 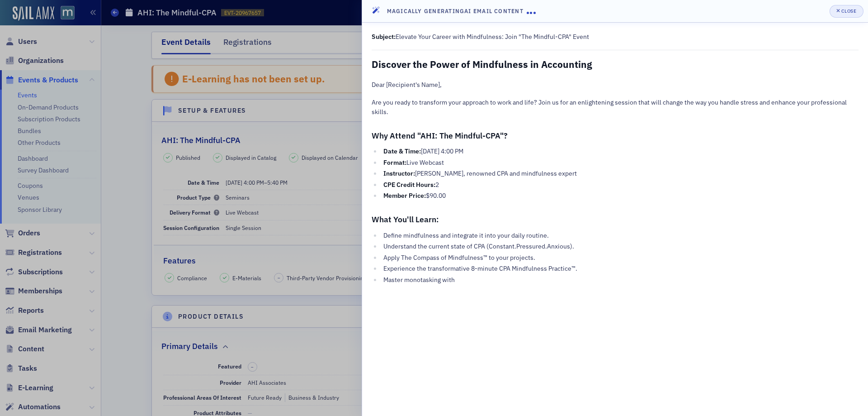 What do you see at coordinates (846, 12) in the screenshot?
I see `button: Close` at bounding box center [846, 12].